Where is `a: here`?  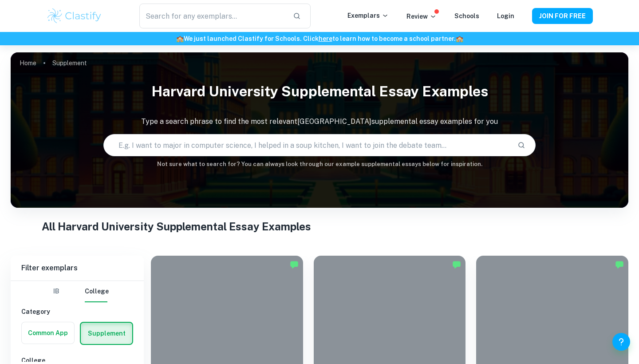 a: here is located at coordinates (325, 39).